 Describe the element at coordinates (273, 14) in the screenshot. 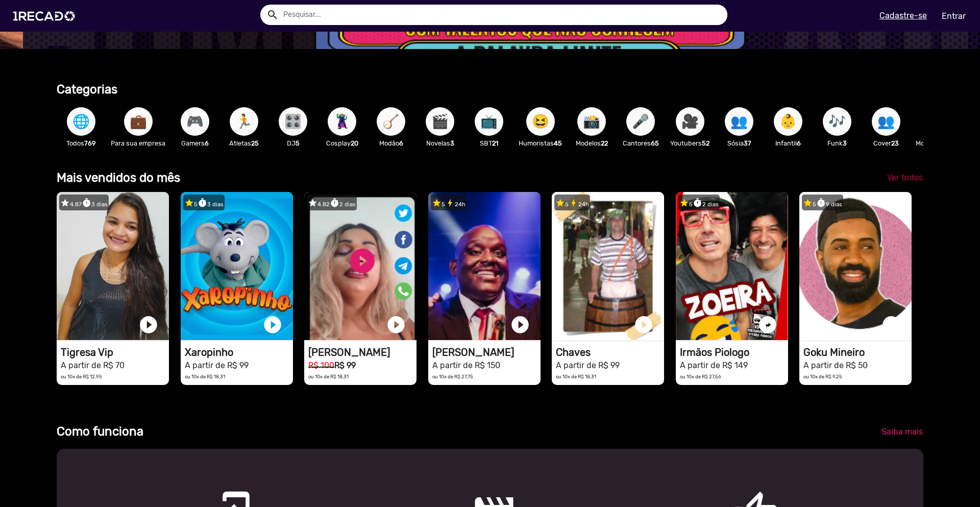

I see `mat-icon: Example home icon` at that location.